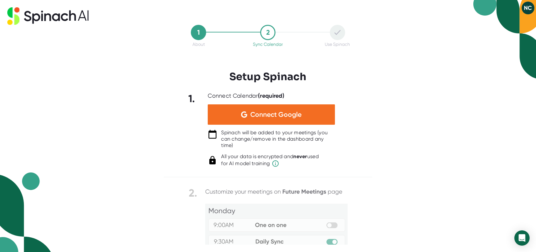 Image resolution: width=536 pixels, height=252 pixels. Describe the element at coordinates (528, 8) in the screenshot. I see `button: NC` at that location.